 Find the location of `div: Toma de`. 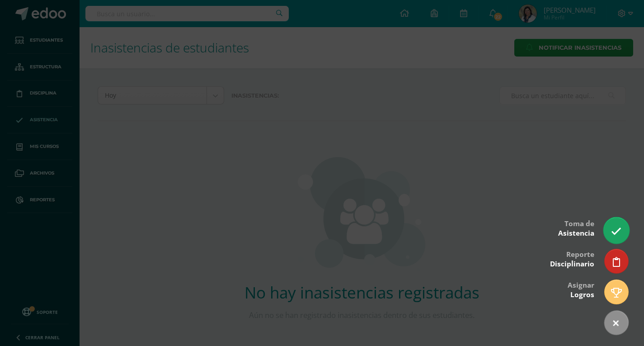

div: Toma de is located at coordinates (576, 228).